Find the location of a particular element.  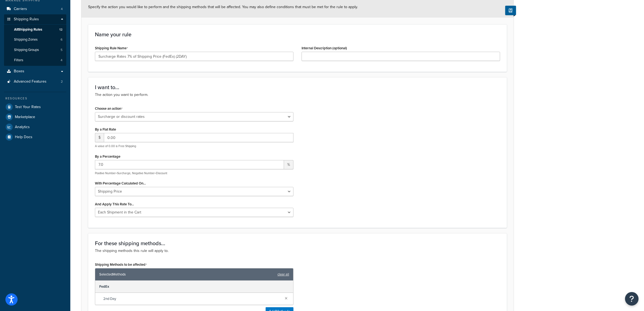

li: Carriers is located at coordinates (35, 9).